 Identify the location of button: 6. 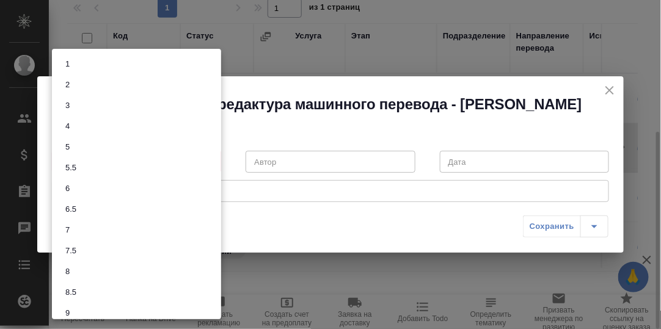
(67, 189).